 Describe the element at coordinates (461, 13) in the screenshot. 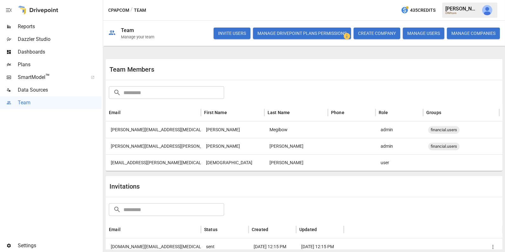

I see `div: CPAPcom` at that location.